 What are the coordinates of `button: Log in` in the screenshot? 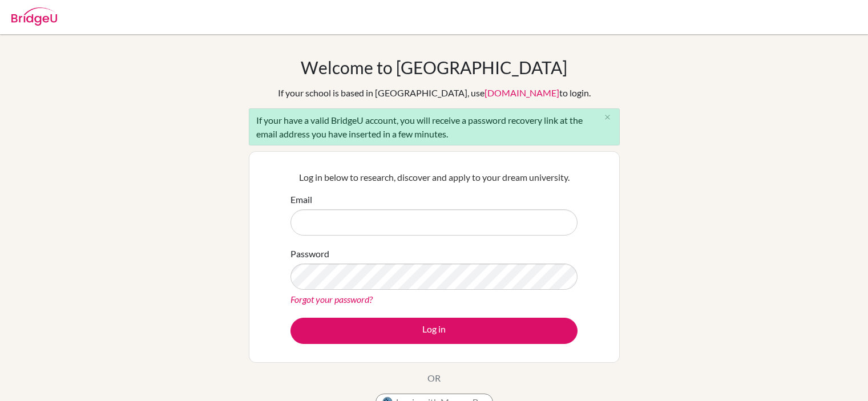 It's located at (433, 331).